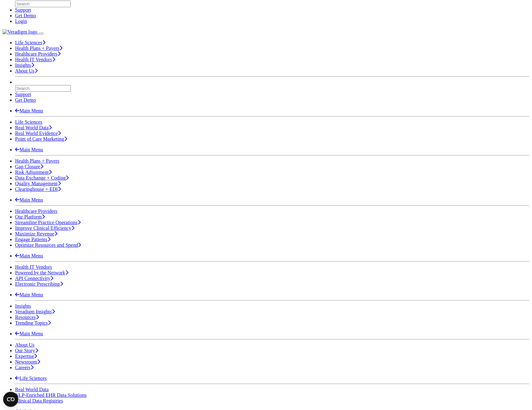  I want to click on a: Veradigm logo, so click(20, 32).